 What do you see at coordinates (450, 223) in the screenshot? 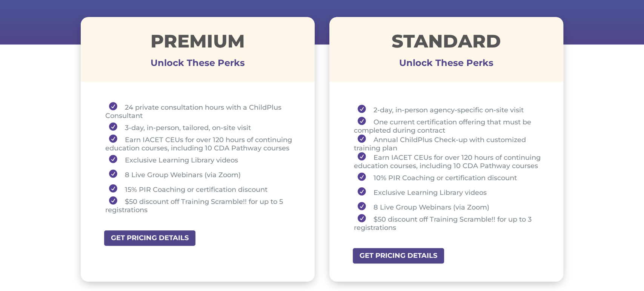
I see `li: $50 discount off Training Scramble!! for up to 3 registrations` at bounding box center [450, 223].